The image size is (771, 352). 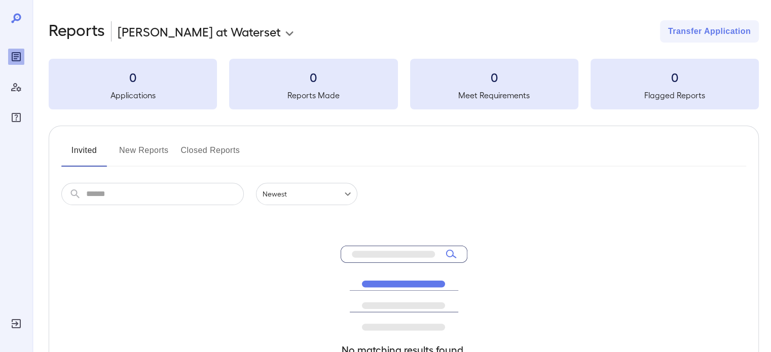 What do you see at coordinates (709, 31) in the screenshot?
I see `button: Transfer Application` at bounding box center [709, 31].